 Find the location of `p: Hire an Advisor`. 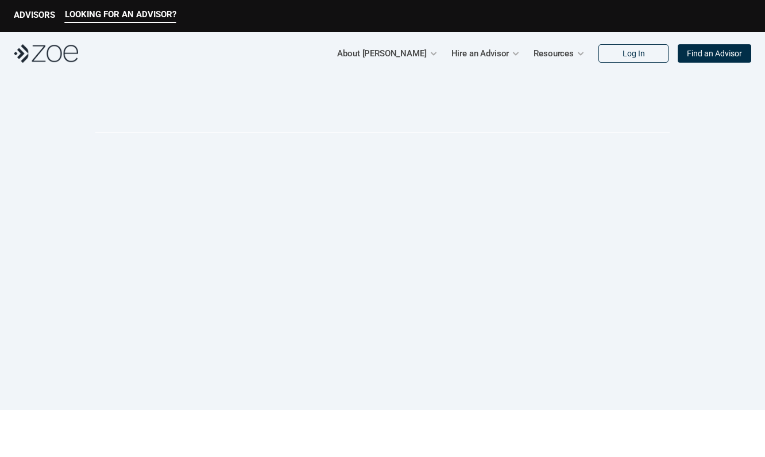

p: Hire an Advisor is located at coordinates (480, 53).